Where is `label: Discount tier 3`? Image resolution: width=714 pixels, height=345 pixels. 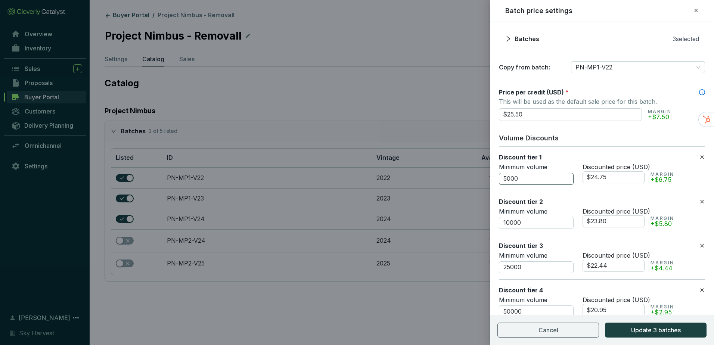 label: Discount tier 3 is located at coordinates (521, 246).